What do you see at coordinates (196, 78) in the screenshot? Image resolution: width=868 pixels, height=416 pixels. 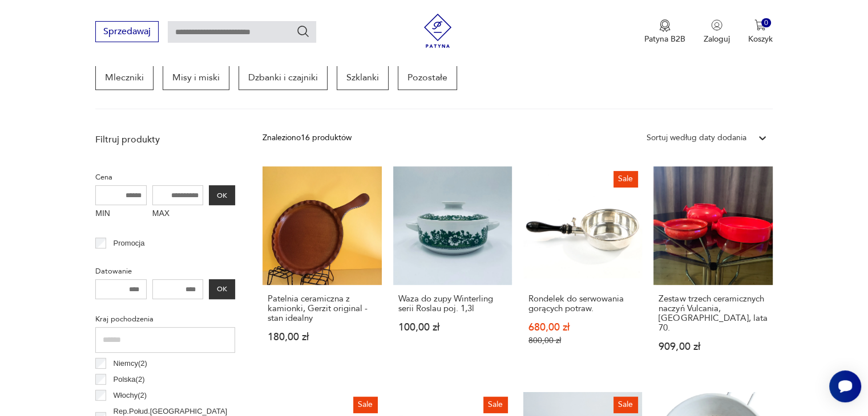 I see `p: Misy i miski` at bounding box center [196, 78].